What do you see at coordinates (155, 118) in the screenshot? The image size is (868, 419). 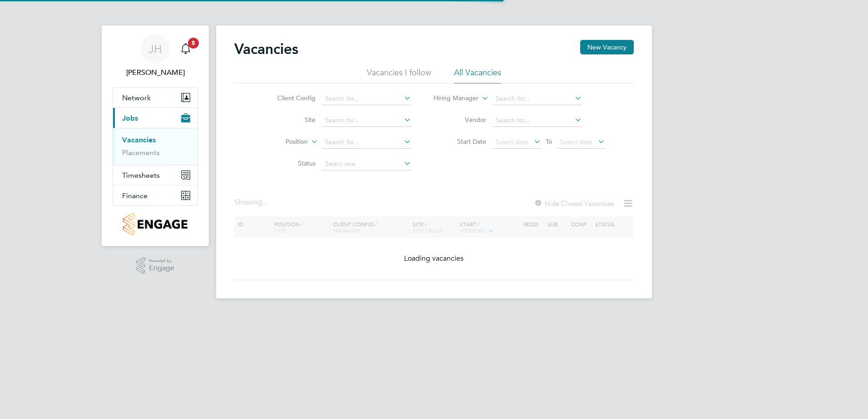 I see `button: Jobs` at bounding box center [155, 118].